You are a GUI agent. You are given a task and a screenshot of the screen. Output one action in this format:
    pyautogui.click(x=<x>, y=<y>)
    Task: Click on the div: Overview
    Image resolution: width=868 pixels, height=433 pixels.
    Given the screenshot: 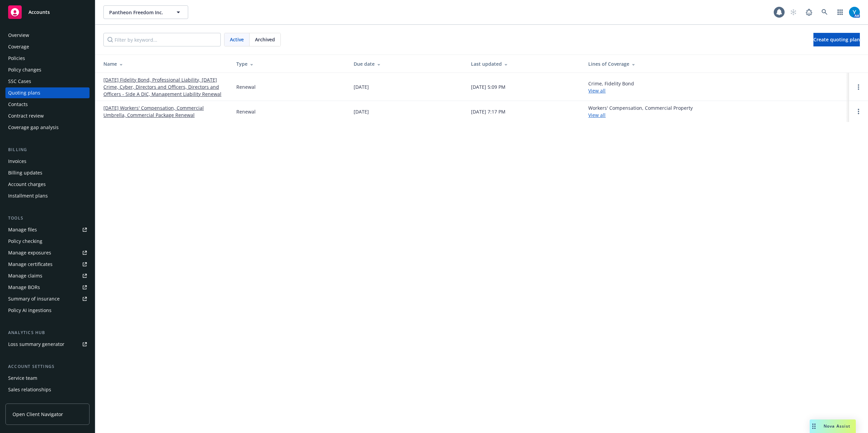 What is the action you would take?
    pyautogui.click(x=19, y=35)
    